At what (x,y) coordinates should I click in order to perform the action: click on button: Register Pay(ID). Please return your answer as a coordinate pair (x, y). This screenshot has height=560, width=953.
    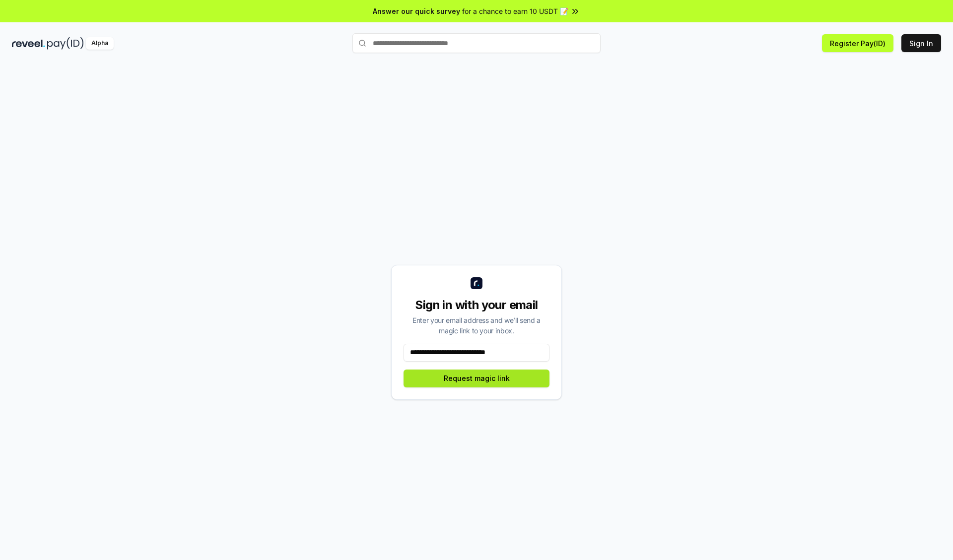
    Looking at the image, I should click on (857, 43).